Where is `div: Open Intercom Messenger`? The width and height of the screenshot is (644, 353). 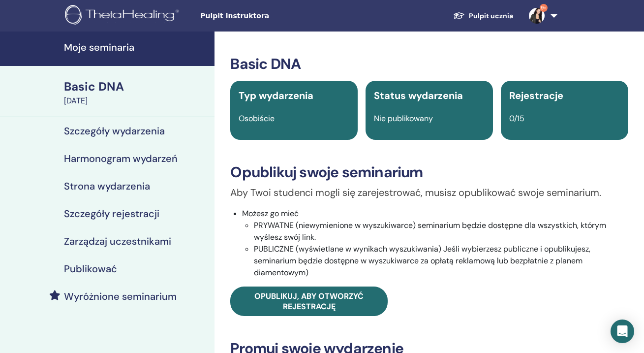 div: Open Intercom Messenger is located at coordinates (623, 332).